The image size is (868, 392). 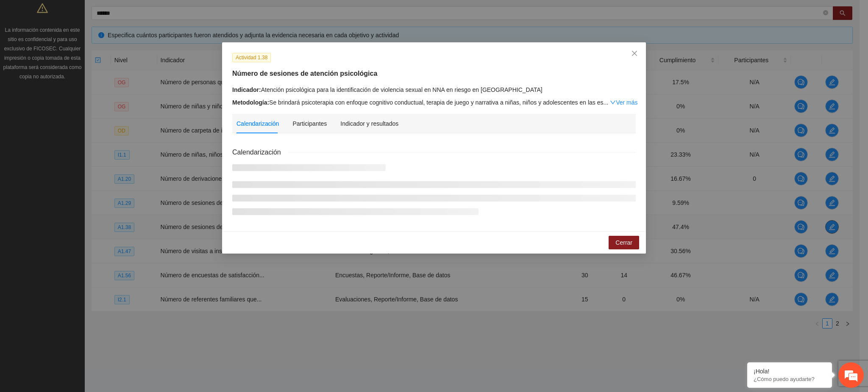 I want to click on div: Indicador y resultados, so click(x=369, y=124).